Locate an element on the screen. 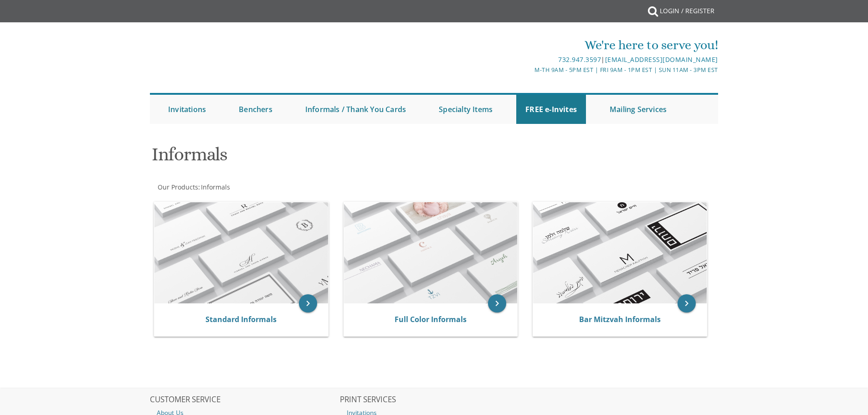 The image size is (868, 415). a: Our Products is located at coordinates (178, 187).